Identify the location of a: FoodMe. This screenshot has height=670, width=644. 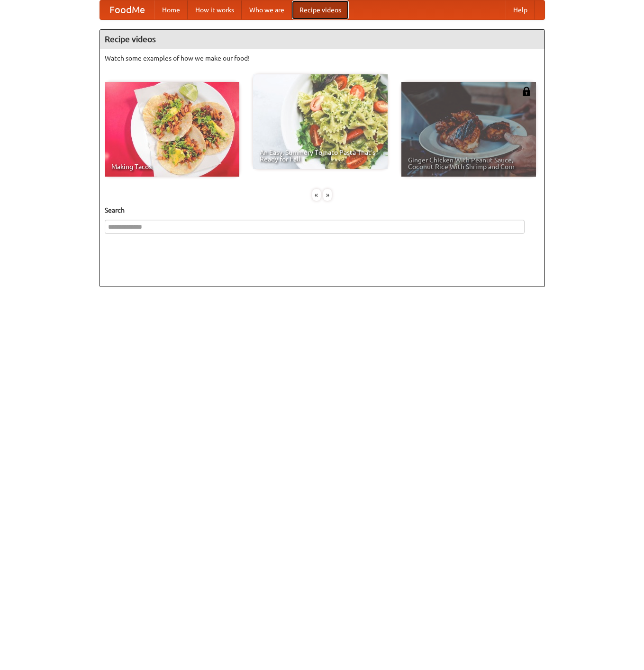
(127, 10).